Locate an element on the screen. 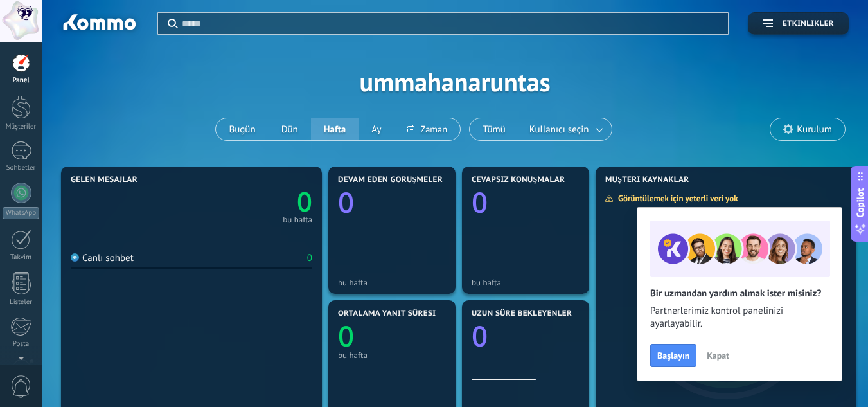 The image size is (868, 407). button: Kapat is located at coordinates (717, 355).